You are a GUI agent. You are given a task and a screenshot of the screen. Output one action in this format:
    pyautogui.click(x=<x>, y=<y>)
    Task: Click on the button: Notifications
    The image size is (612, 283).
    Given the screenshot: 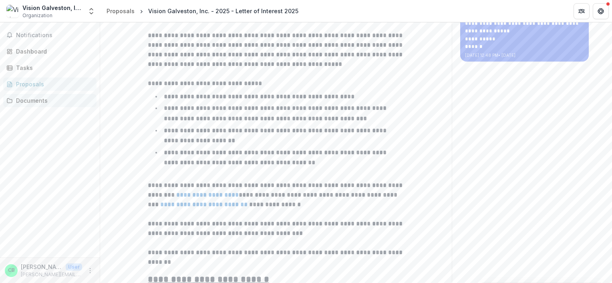 What is the action you would take?
    pyautogui.click(x=50, y=35)
    